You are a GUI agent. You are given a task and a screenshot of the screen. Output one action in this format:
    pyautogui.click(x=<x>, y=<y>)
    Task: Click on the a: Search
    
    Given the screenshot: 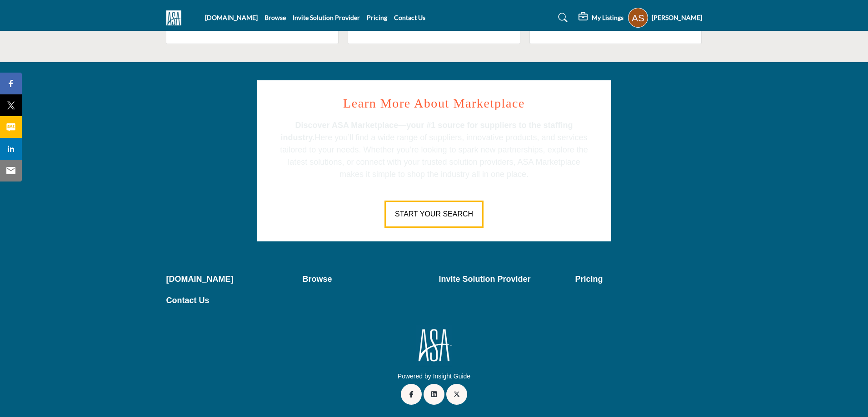 What is the action you would take?
    pyautogui.click(x=561, y=17)
    